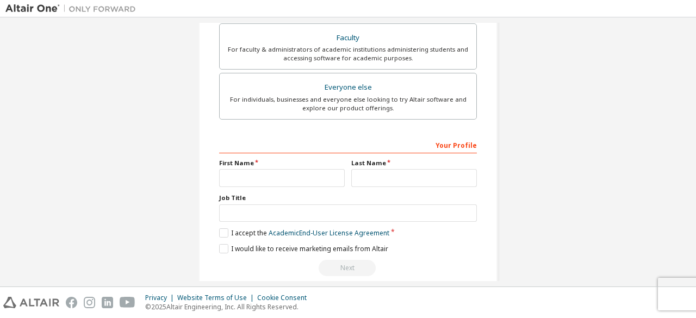  I want to click on div: Privacy, so click(161, 298).